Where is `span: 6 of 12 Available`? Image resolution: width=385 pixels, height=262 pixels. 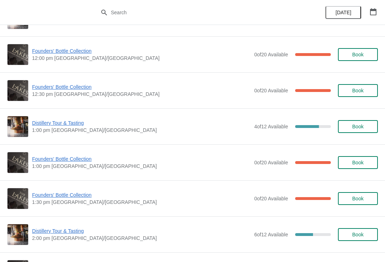
span: 6 of 12 Available is located at coordinates (271, 235).